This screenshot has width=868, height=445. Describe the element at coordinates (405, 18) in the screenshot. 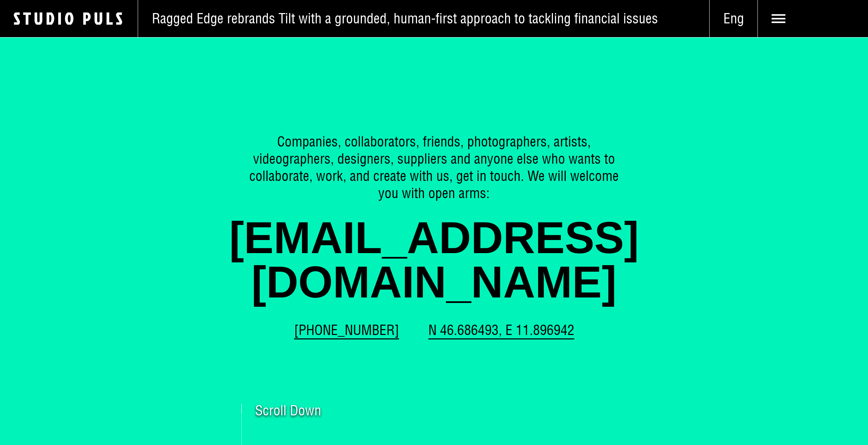

I see `span: Ragged Edge rebrands Tilt with a grounded, human-first approach to tackling financial issues` at that location.